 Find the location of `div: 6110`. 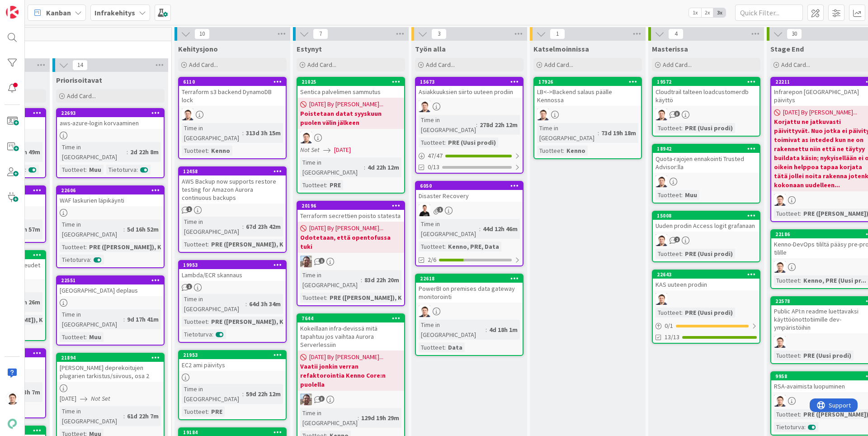

div: 6110 is located at coordinates (234, 82).